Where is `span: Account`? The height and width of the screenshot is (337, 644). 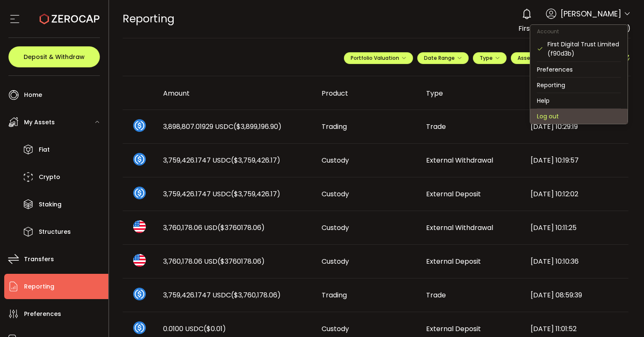
span: Account is located at coordinates (548, 31).